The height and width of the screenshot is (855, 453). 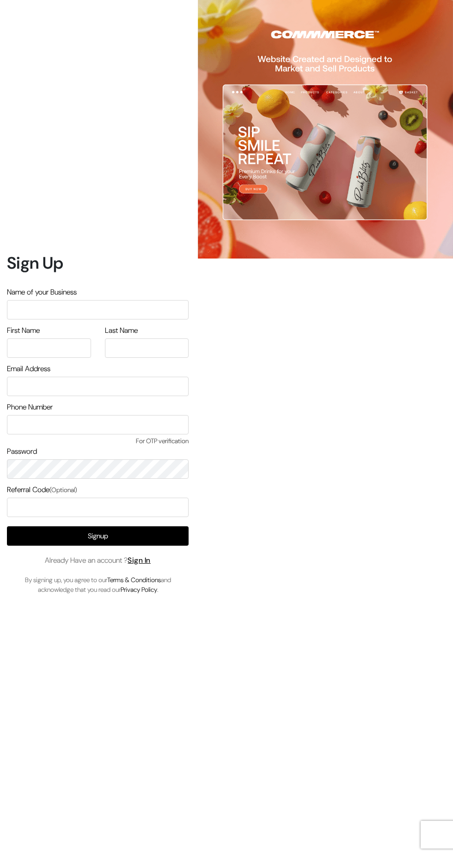 What do you see at coordinates (97, 561) in the screenshot?
I see `span: Already Have an account ?` at bounding box center [97, 561].